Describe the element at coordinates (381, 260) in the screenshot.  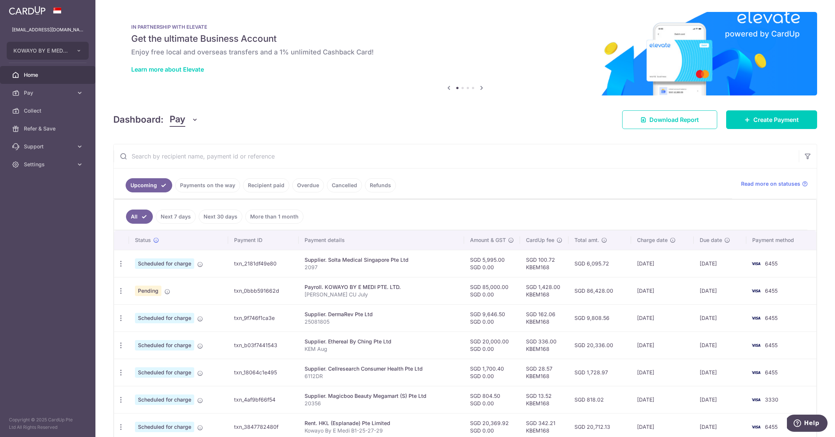
I see `div: Supplier. Solta Medical Singapore Pte Ltd` at that location.